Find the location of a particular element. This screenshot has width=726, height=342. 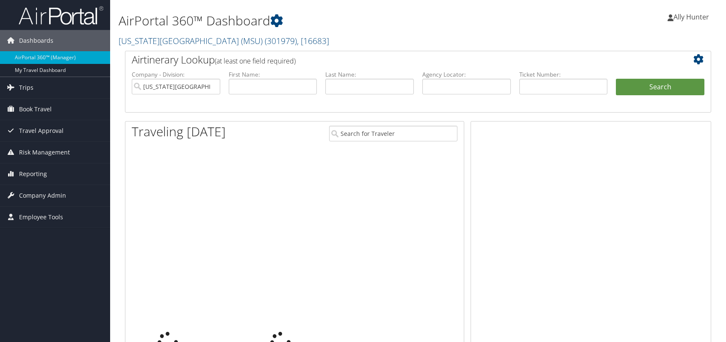

span: Employee Tools is located at coordinates (41, 217).